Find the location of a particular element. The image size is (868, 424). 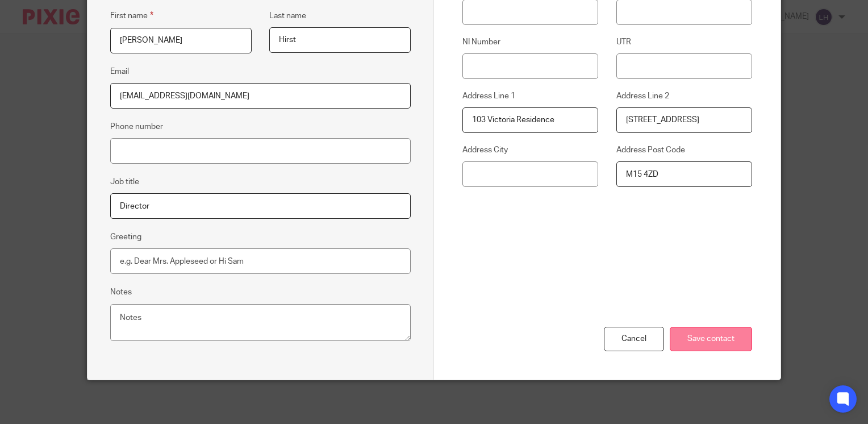

input: Save contact is located at coordinates (711, 339).